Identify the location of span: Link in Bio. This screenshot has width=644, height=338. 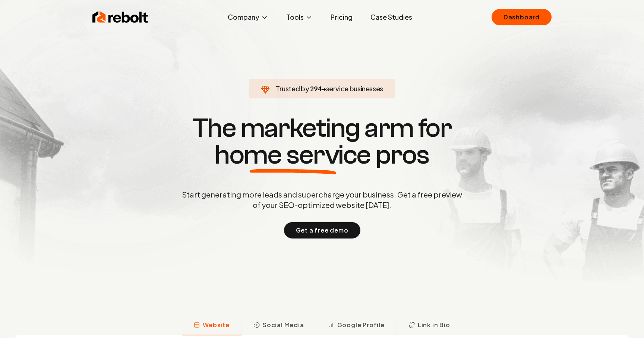
(434, 325).